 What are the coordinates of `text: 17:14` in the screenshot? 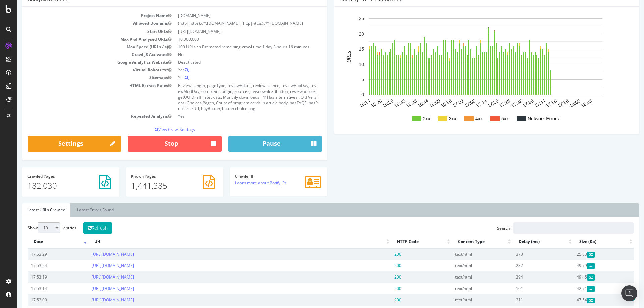 It's located at (464, 103).